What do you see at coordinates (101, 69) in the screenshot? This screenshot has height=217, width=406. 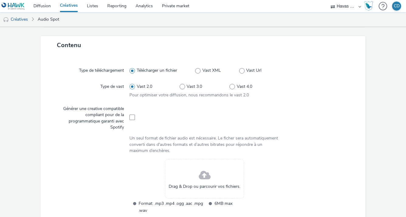 I see `label: Type de téléchargement` at bounding box center [101, 69].